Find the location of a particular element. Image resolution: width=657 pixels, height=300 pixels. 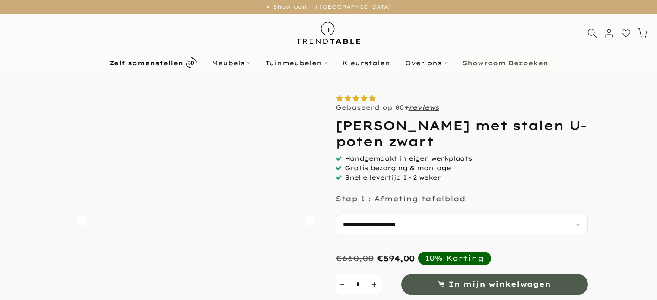

p: Gebaseerd op 80 is located at coordinates (388, 108).